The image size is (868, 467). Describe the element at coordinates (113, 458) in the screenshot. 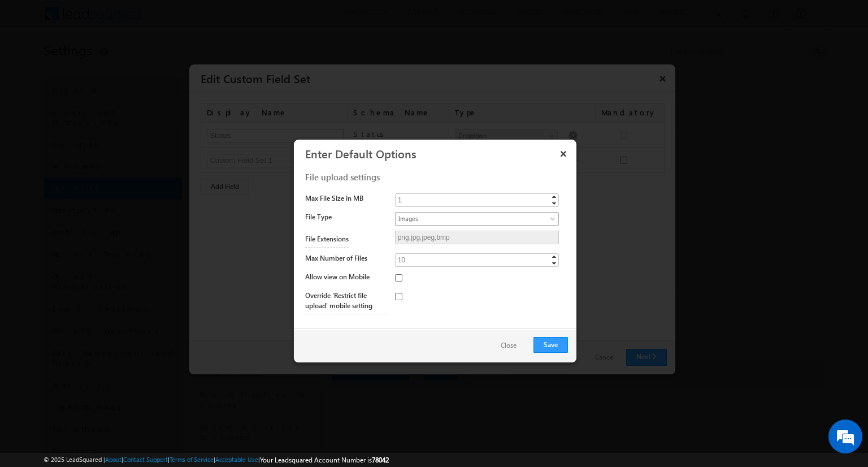

I see `a: About` at that location.